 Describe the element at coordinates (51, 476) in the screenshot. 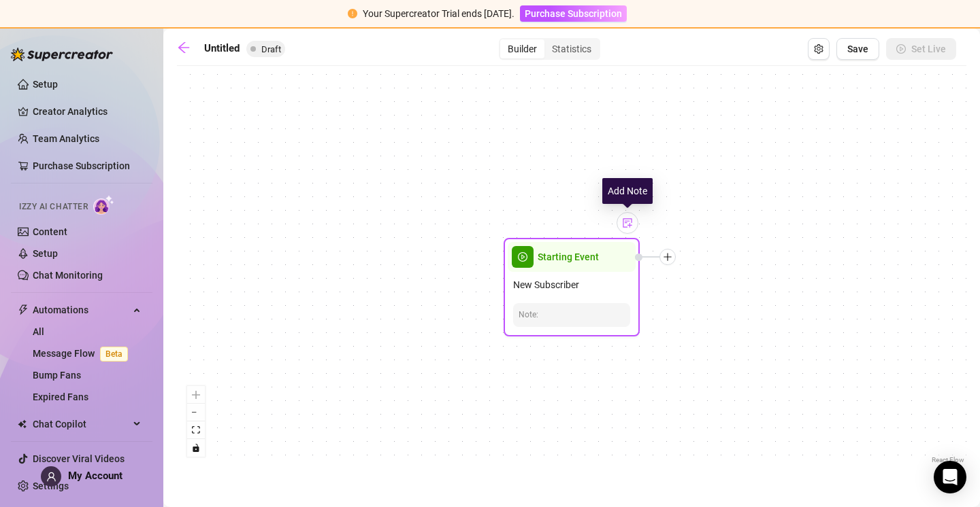

I see `span: user` at that location.